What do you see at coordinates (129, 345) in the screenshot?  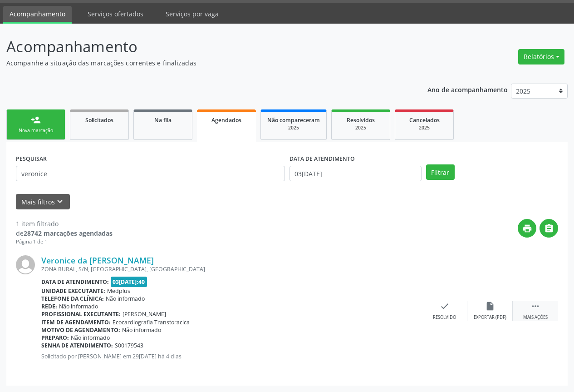 I see `span: S00179543` at bounding box center [129, 345].